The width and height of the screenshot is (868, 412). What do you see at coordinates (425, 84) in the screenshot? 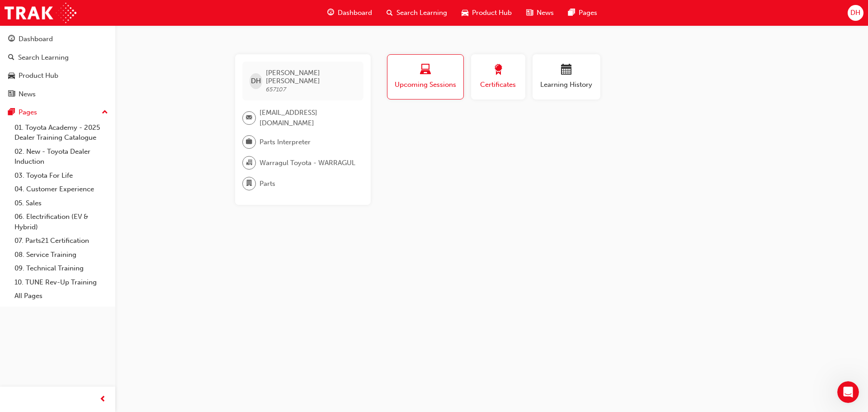
I see `span: Upcoming Sessions` at bounding box center [425, 84].